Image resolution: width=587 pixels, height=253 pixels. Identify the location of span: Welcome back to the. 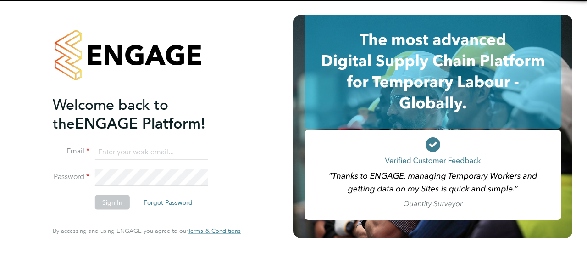
(111, 114).